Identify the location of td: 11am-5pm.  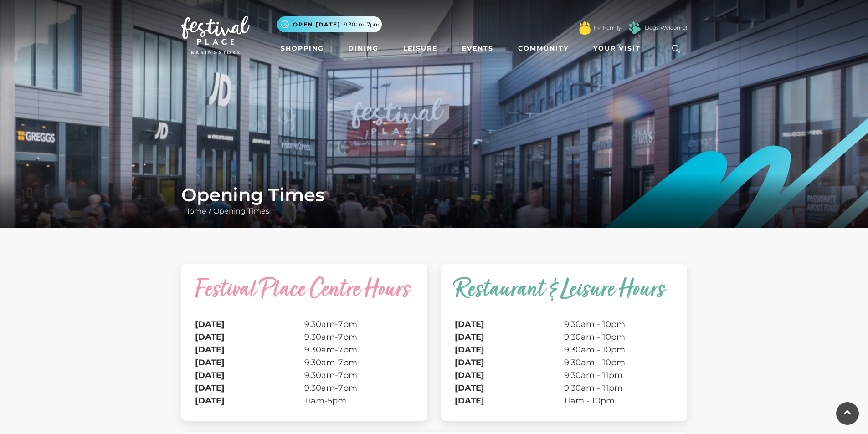
(359, 400).